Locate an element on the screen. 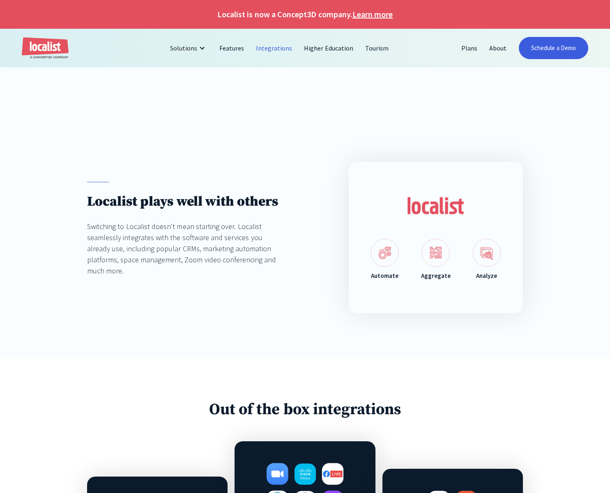 This screenshot has width=610, height=493. a: Higher Education is located at coordinates (329, 48).